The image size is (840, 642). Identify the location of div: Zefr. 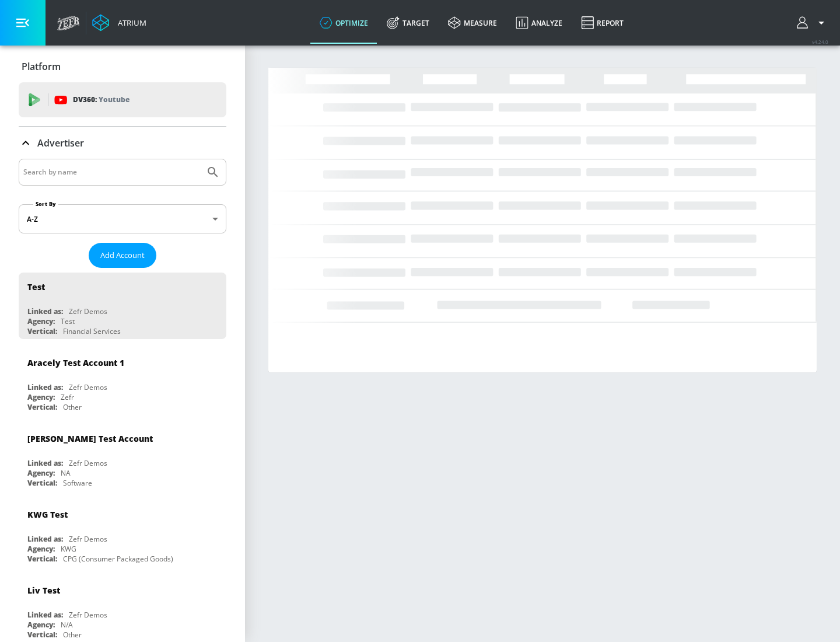
(67, 397).